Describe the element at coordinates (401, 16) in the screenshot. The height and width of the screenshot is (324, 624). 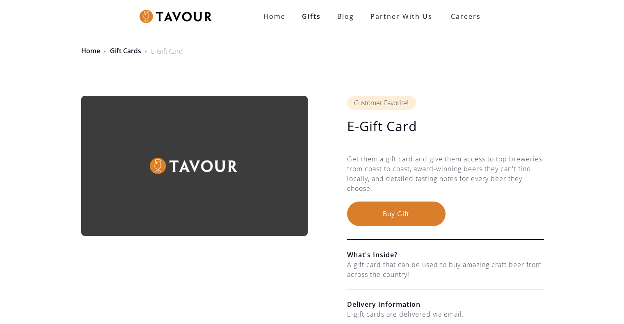
I see `a: partner with us` at that location.